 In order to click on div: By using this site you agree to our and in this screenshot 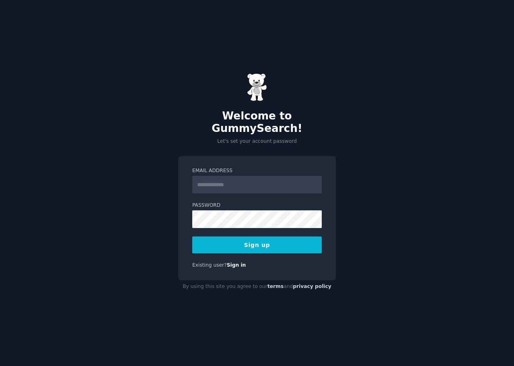, I will do `click(257, 287)`.